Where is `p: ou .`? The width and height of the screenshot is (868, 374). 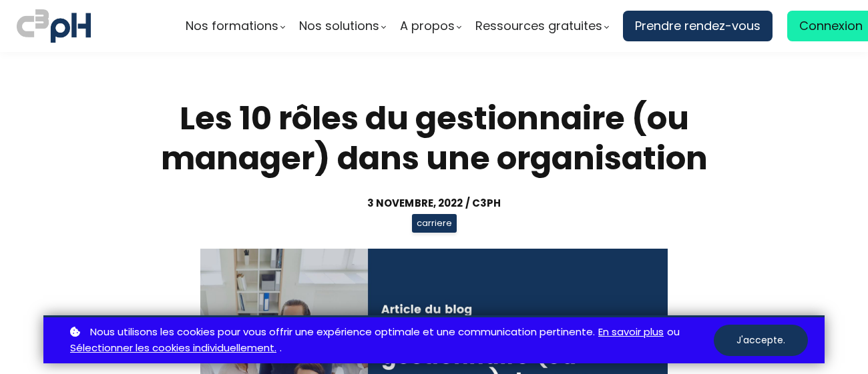
p: ou . is located at coordinates (390, 341).